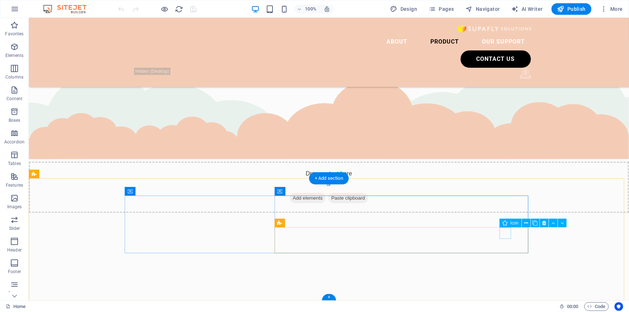 The height and width of the screenshot is (312, 629). What do you see at coordinates (179, 9) in the screenshot?
I see `button: reload` at bounding box center [179, 9].